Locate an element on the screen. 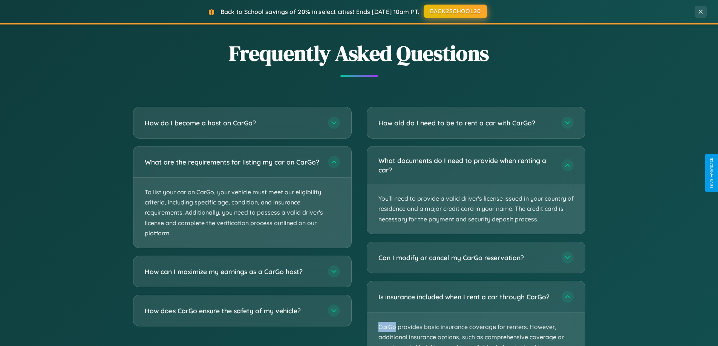 This screenshot has height=346, width=718. p: You'll need to provide a valid driver's license issued in your country of residence and a major c... is located at coordinates (476, 209).